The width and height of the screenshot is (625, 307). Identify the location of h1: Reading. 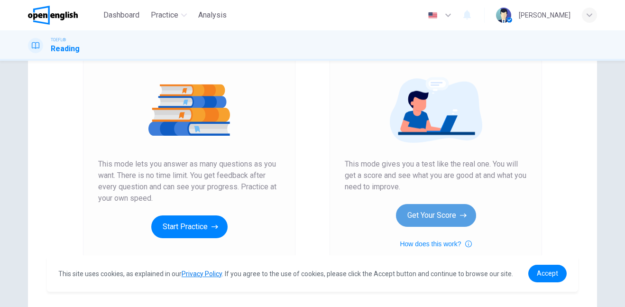
(65, 49).